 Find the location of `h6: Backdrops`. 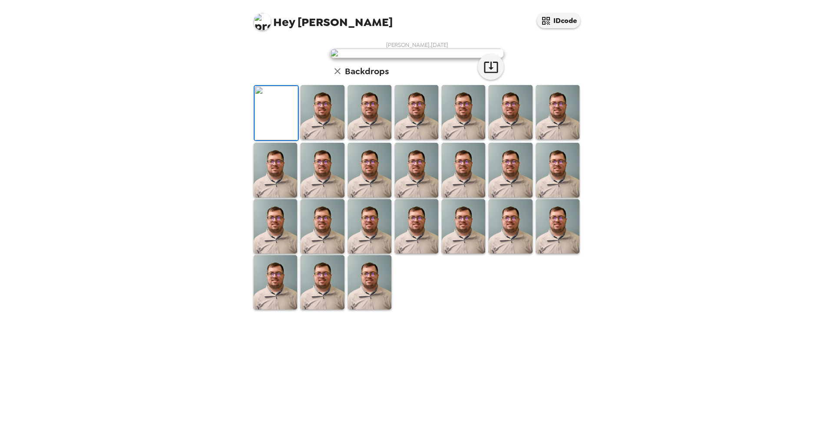

h6: Backdrops is located at coordinates (366, 71).